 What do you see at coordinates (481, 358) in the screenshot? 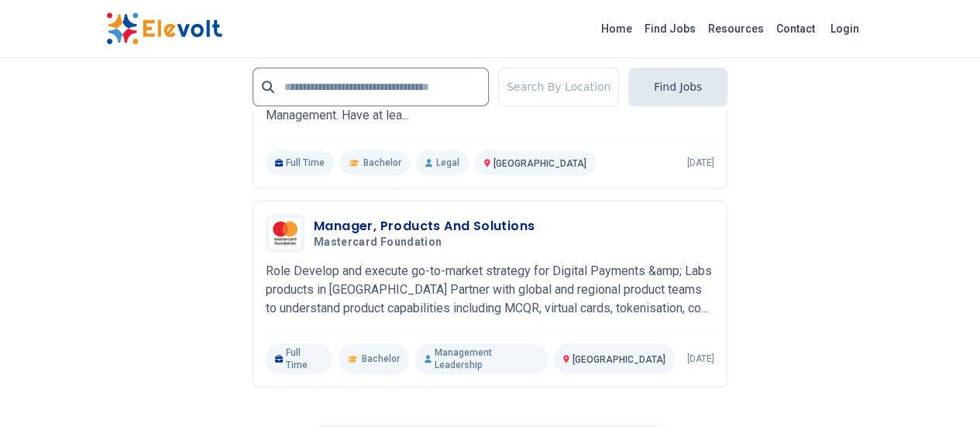
I see `p: Management Leadership` at bounding box center [481, 358].